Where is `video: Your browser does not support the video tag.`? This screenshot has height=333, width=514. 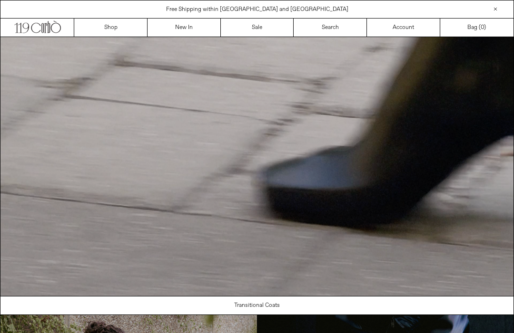
video: Your browser does not support the video tag. is located at coordinates (257, 166).